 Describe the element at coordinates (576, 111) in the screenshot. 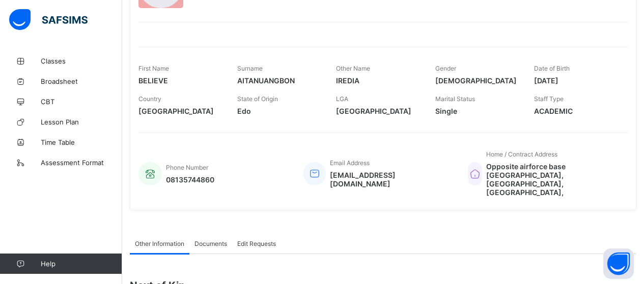

I see `span: ACADEMIC` at that location.